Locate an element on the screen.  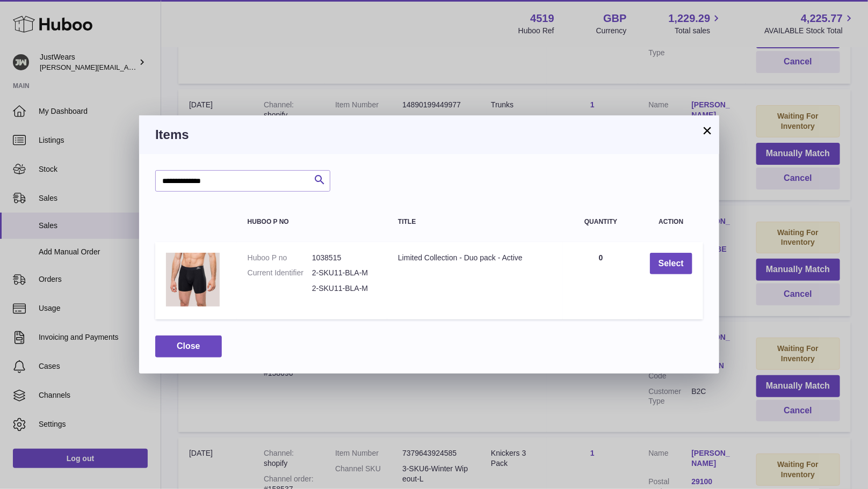
td: 0 is located at coordinates (601, 281).